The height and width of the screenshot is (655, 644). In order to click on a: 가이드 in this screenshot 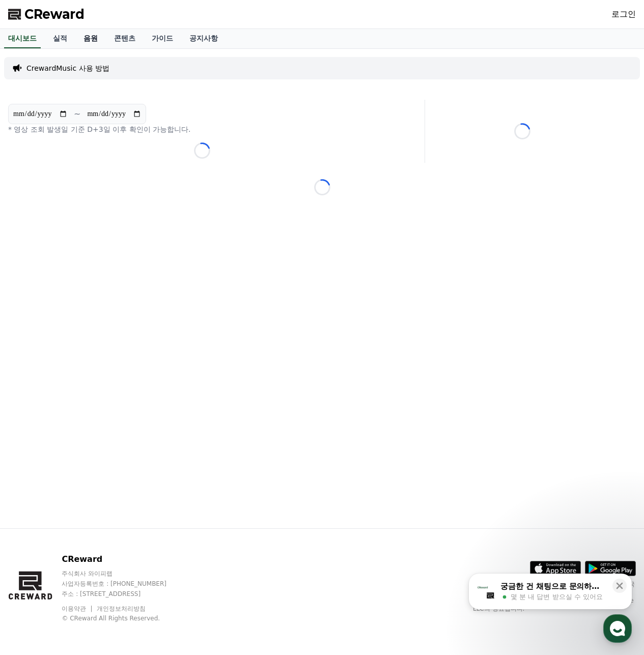, I will do `click(162, 38)`.